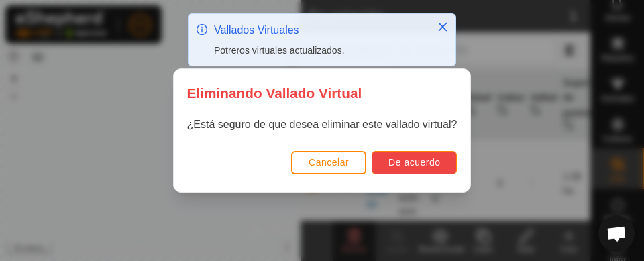 The width and height of the screenshot is (644, 261). I want to click on div: Potreros virtuales actualizados., so click(319, 50).